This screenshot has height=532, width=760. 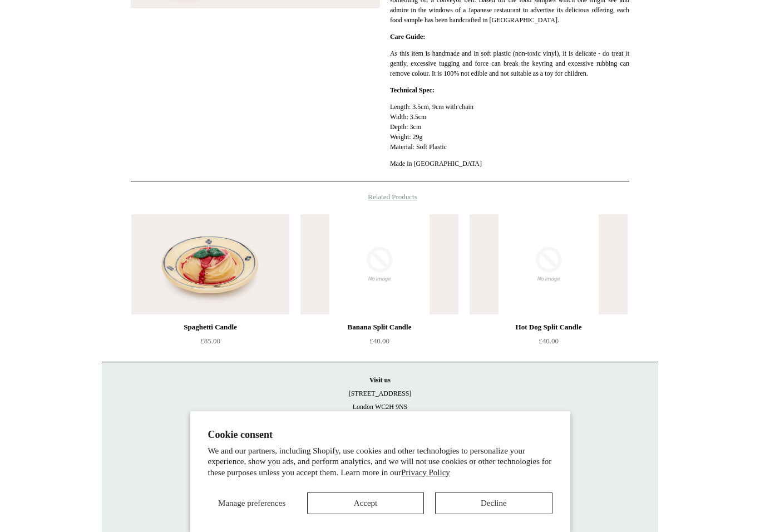 What do you see at coordinates (252, 503) in the screenshot?
I see `span: Manage preferences` at bounding box center [252, 503].